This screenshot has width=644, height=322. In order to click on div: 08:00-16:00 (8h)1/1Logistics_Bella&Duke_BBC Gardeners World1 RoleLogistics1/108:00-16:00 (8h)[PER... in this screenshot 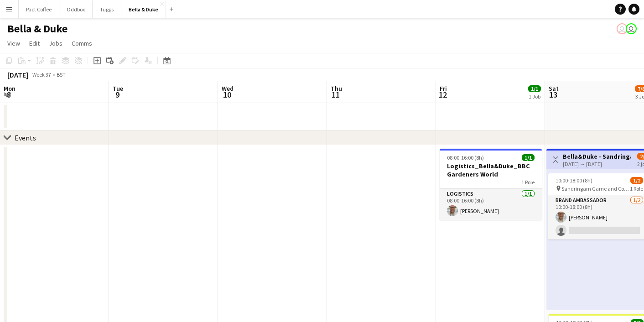, I will do `click(491, 184)`.